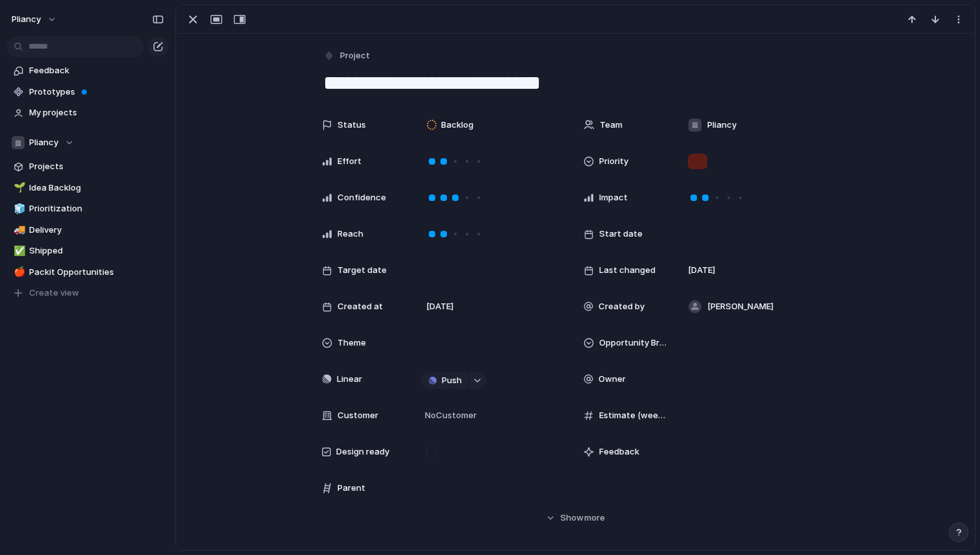 The height and width of the screenshot is (555, 980). What do you see at coordinates (452, 381) in the screenshot?
I see `span: Push` at bounding box center [452, 381].